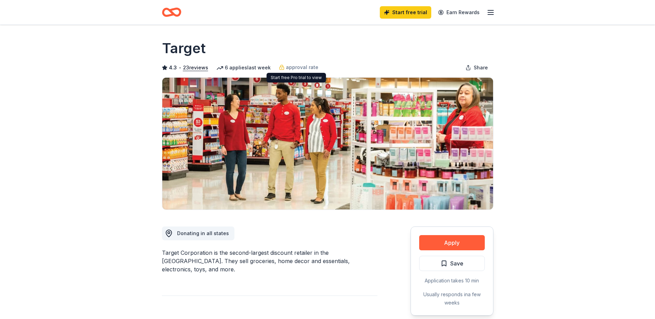 The height and width of the screenshot is (319, 655). Describe the element at coordinates (327, 144) in the screenshot. I see `img: Image for Target` at that location.